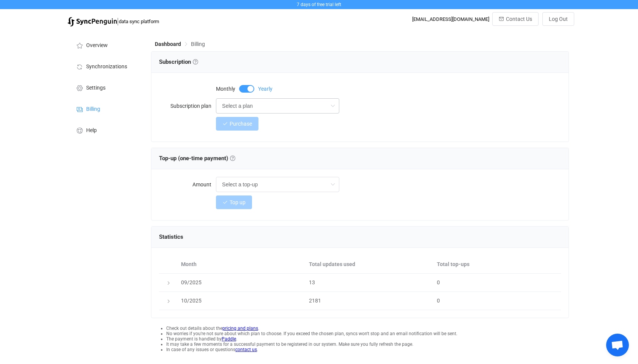 The height and width of the screenshot is (364, 638). What do you see at coordinates (92, 21) in the screenshot?
I see `img: syncpenguin.svg` at bounding box center [92, 21].